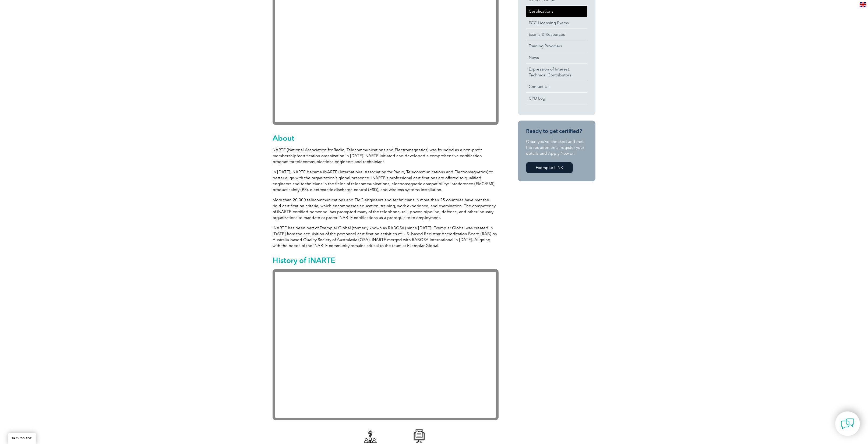 This screenshot has width=868, height=444. What do you see at coordinates (557, 11) in the screenshot?
I see `a: Certifications` at bounding box center [557, 11].